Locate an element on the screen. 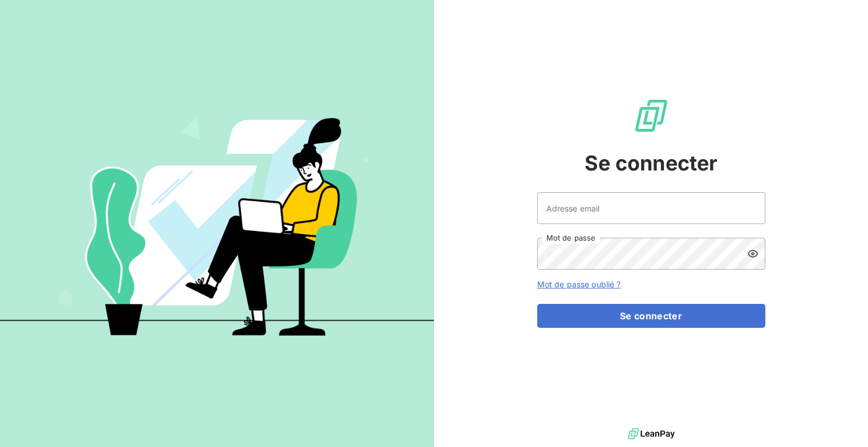 The height and width of the screenshot is (447, 868). input: placeholder is located at coordinates (651, 208).